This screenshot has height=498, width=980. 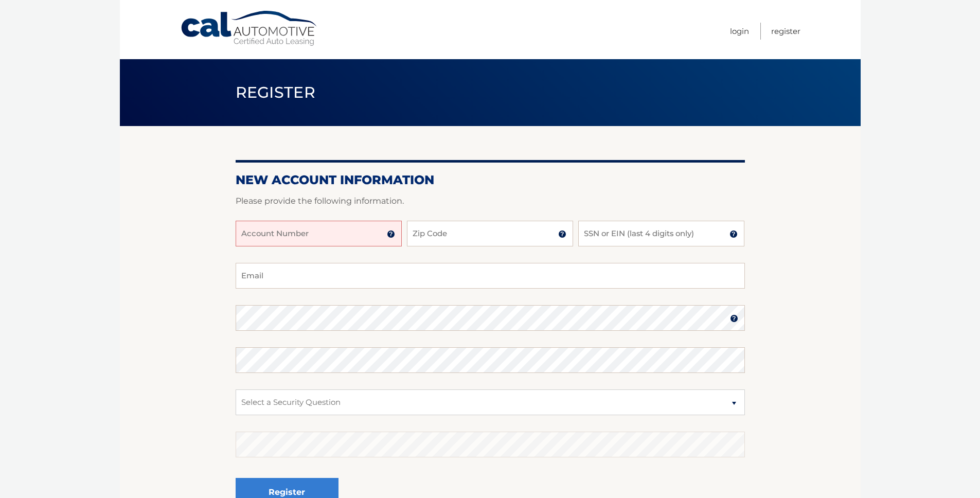 I want to click on input: Email, so click(x=490, y=276).